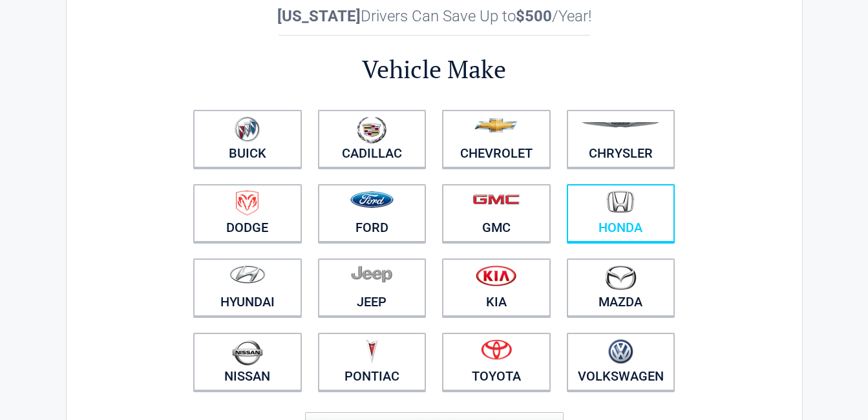  I want to click on img: chevrolet, so click(496, 125).